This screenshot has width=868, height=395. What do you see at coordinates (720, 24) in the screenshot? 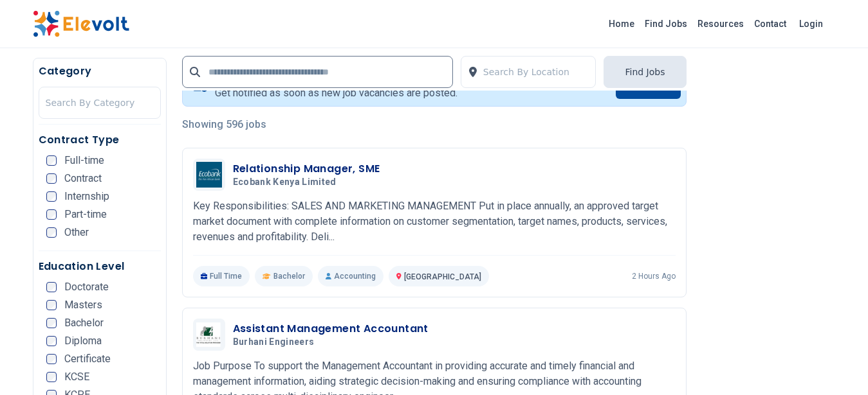
I see `a: Resources` at bounding box center [720, 24].